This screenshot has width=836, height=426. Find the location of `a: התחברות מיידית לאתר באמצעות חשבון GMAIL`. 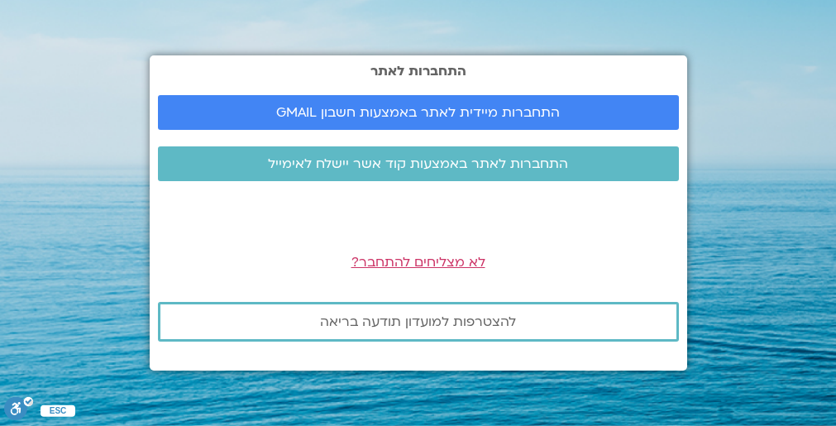

a: התחברות מיידית לאתר באמצעות חשבון GMAIL is located at coordinates (418, 112).